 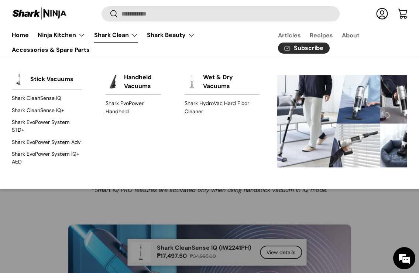 I want to click on a: About, so click(x=351, y=35).